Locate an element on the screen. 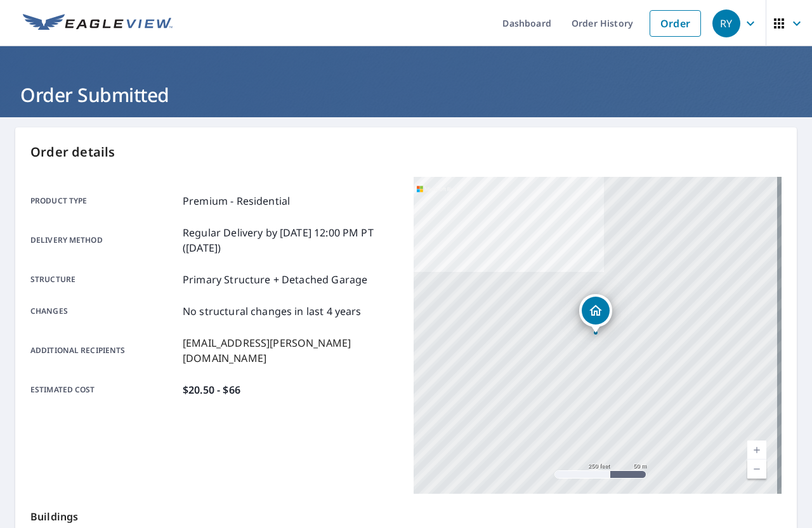 The width and height of the screenshot is (812, 528). img: EV Logo is located at coordinates (98, 23).